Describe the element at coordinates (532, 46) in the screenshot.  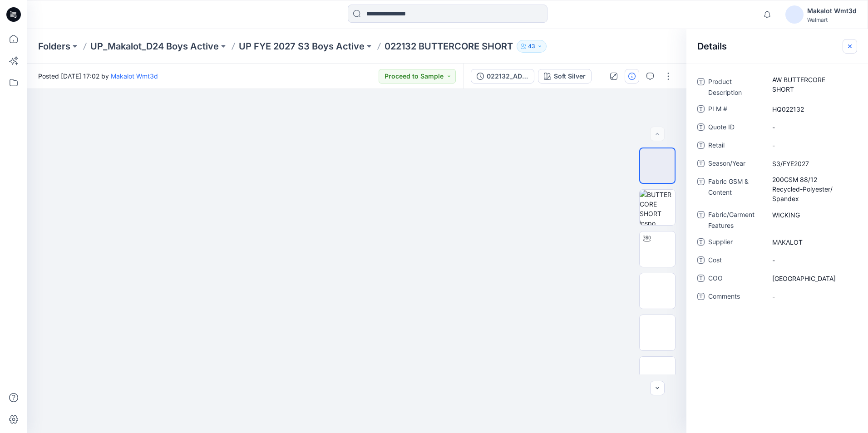
I see `p: 43` at that location.